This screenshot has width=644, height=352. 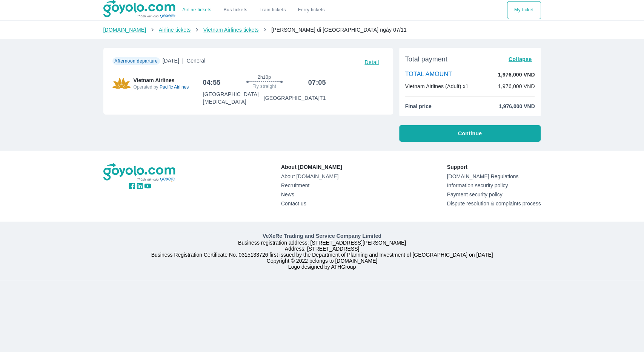 What do you see at coordinates (136, 61) in the screenshot?
I see `span: Afternoon departure` at bounding box center [136, 61].